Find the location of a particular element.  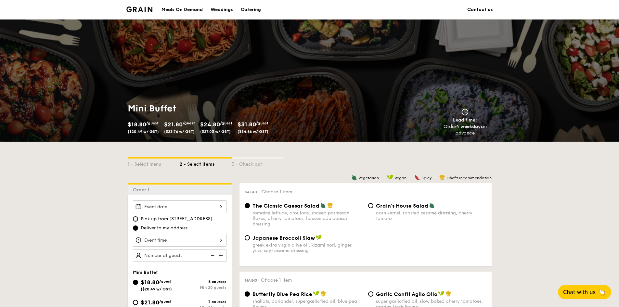

input: Event time is located at coordinates (180, 240).